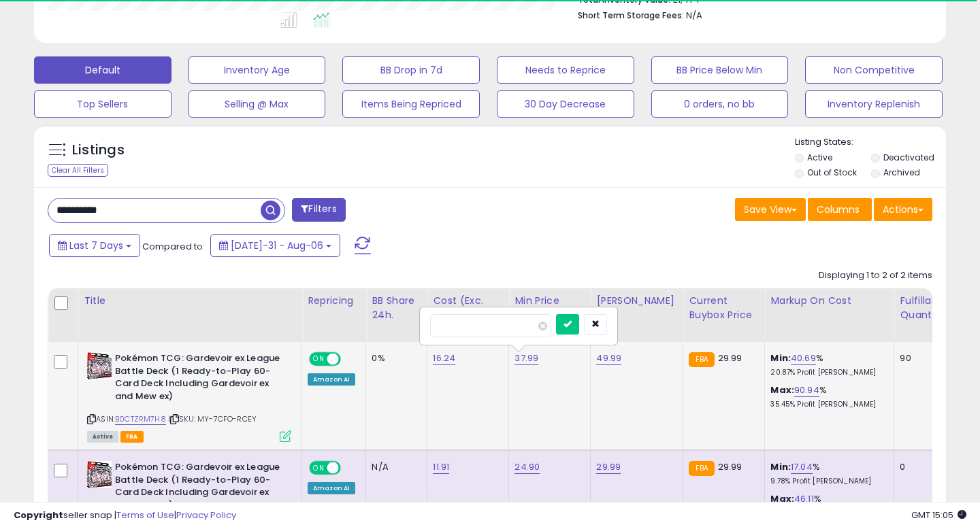 The height and width of the screenshot is (529, 980). I want to click on button: Top Sellers, so click(103, 104).